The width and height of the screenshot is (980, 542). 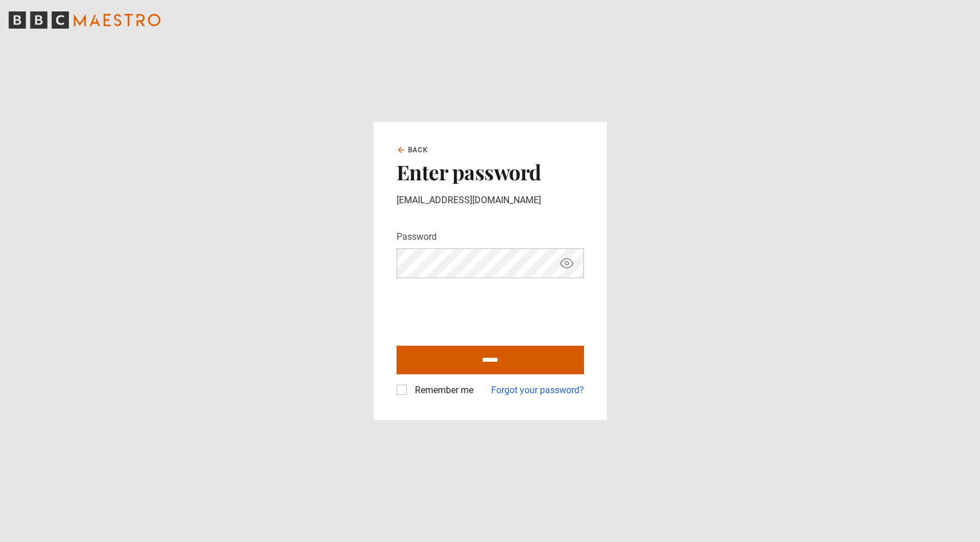 What do you see at coordinates (418, 150) in the screenshot?
I see `span: Back` at bounding box center [418, 150].